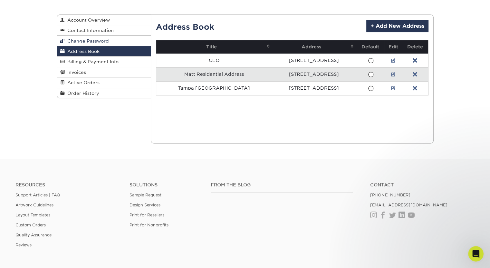  What do you see at coordinates (104, 20) in the screenshot?
I see `a: Account Overview` at bounding box center [104, 20].